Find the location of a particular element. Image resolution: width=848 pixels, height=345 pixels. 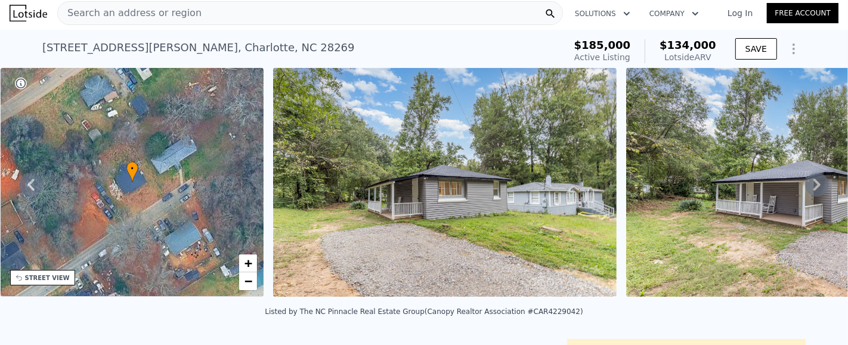

a: Free Account is located at coordinates (803, 13).